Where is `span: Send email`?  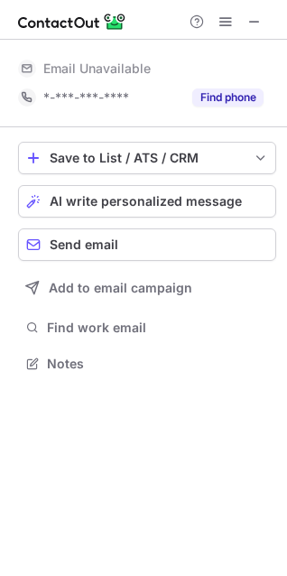 span: Send email is located at coordinates (84, 244).